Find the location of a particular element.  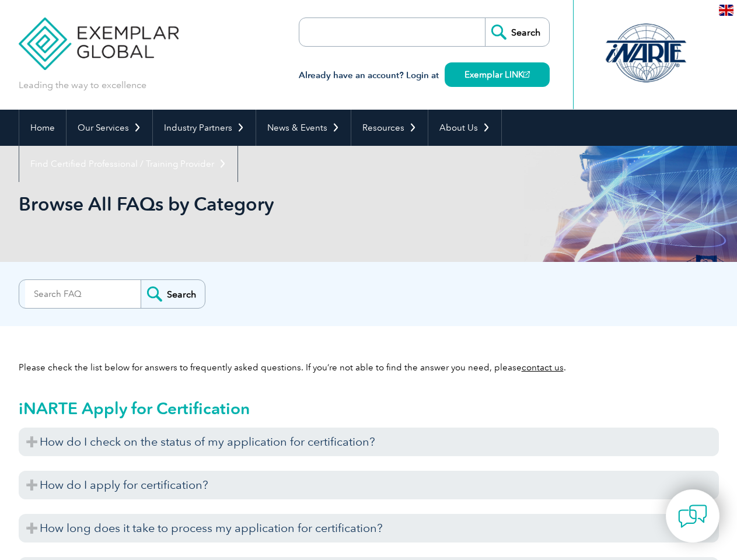

p: Please check the list below for answers to frequently asked questions. If you’re not able to find... is located at coordinates (369, 367).